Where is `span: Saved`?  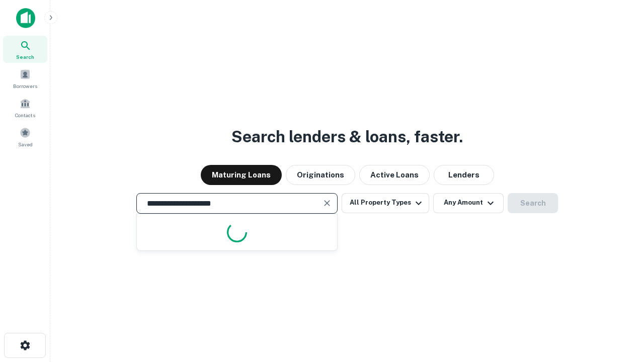
span: Saved is located at coordinates (25, 144).